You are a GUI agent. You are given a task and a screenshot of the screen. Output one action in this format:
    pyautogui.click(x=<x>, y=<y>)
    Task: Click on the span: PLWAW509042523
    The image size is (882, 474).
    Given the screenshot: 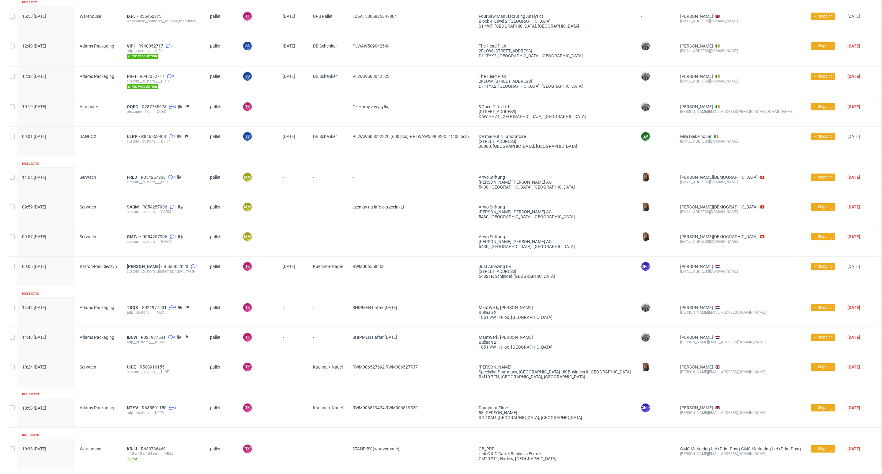 What is the action you would take?
    pyautogui.click(x=371, y=76)
    